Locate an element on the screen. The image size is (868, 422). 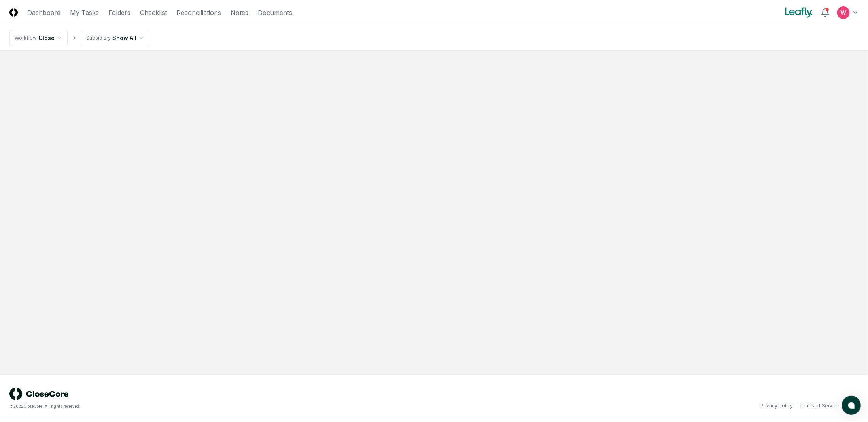
a: Folders is located at coordinates (120, 12).